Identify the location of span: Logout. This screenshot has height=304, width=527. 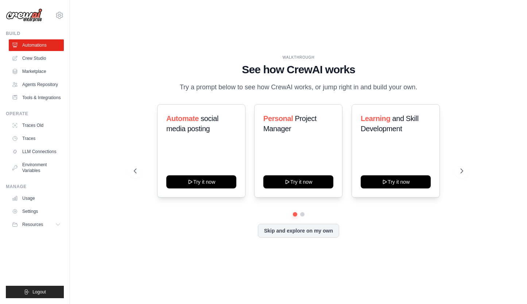
(39, 292).